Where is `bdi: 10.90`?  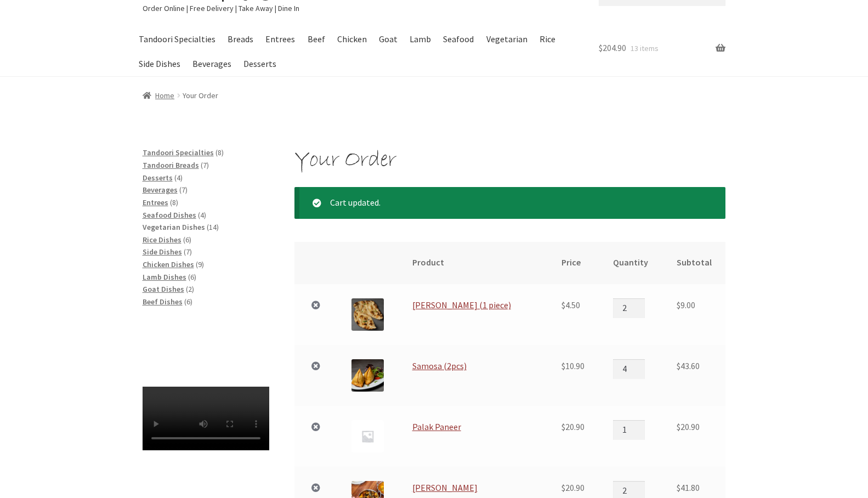
bdi: 10.90 is located at coordinates (574, 366).